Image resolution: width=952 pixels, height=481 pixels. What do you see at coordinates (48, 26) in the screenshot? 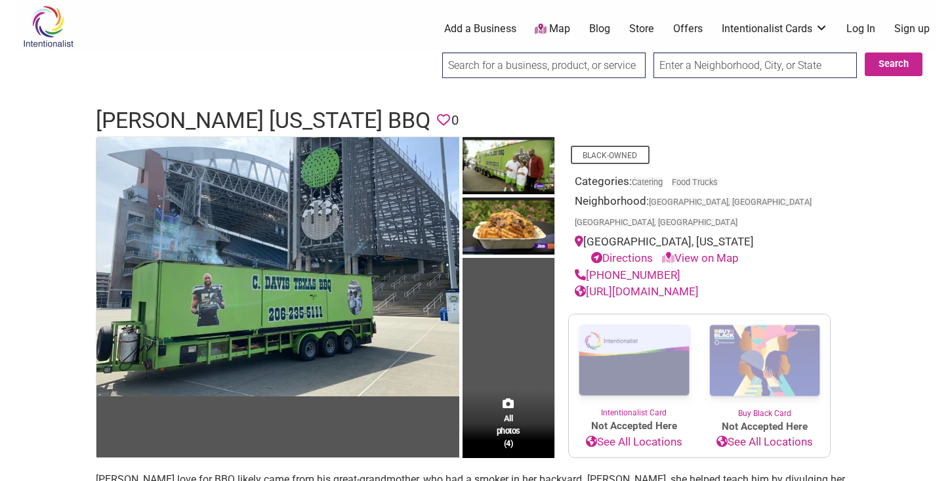
I see `img: Intentionalist` at bounding box center [48, 26].